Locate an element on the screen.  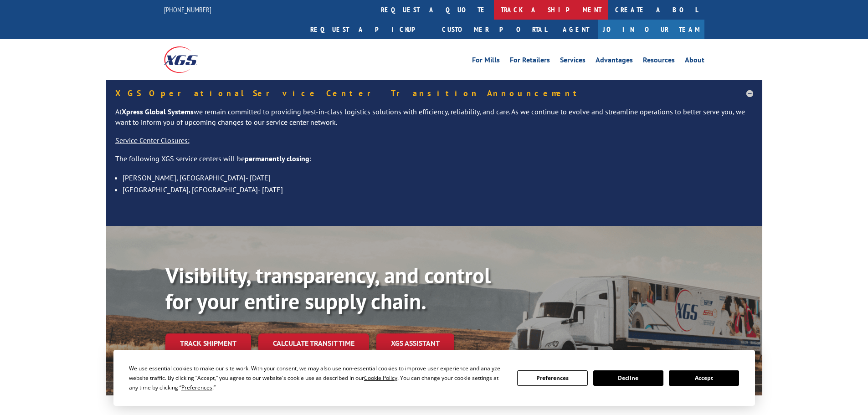
p: At we remain committed to providing best-in-class logistics solutions with efficiency, reliabilit... is located at coordinates (434, 121).